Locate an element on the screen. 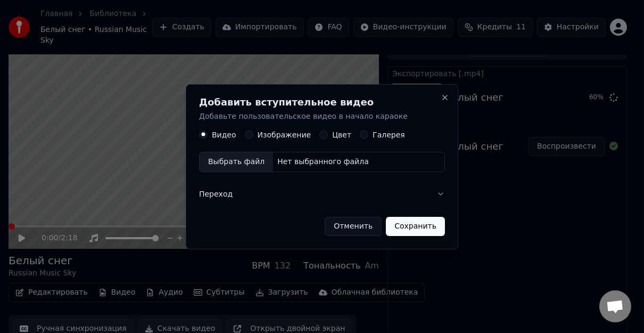  label: Галерея is located at coordinates (389, 135).